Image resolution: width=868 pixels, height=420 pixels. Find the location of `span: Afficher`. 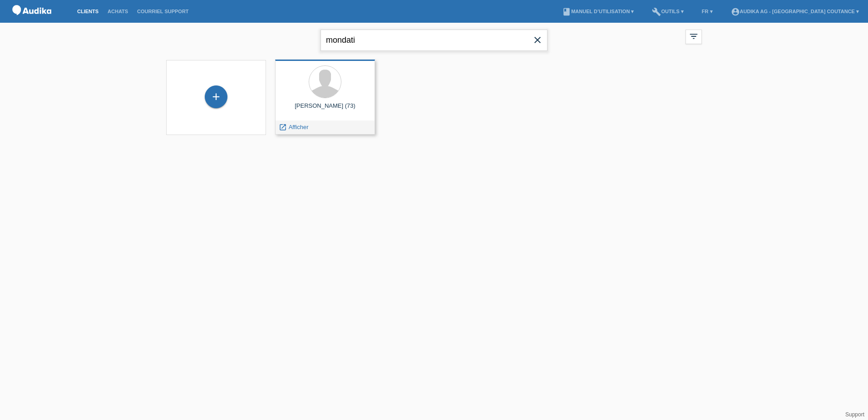

span: Afficher is located at coordinates (299, 127).